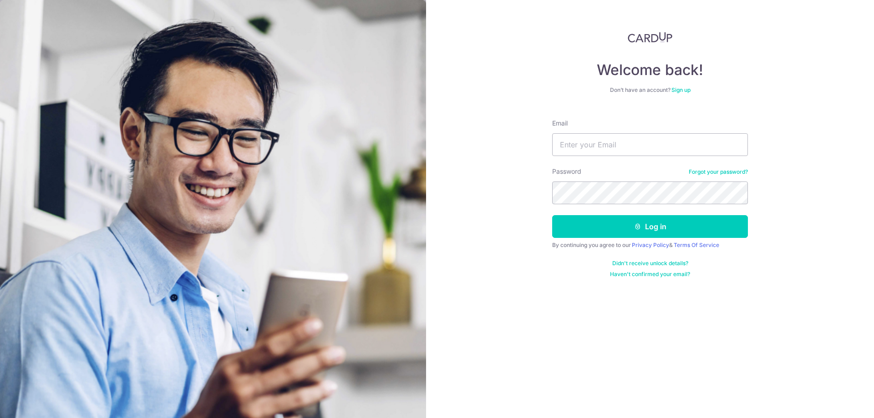 The image size is (874, 418). Describe the element at coordinates (650, 245) in the screenshot. I see `a: Privacy Policy` at that location.